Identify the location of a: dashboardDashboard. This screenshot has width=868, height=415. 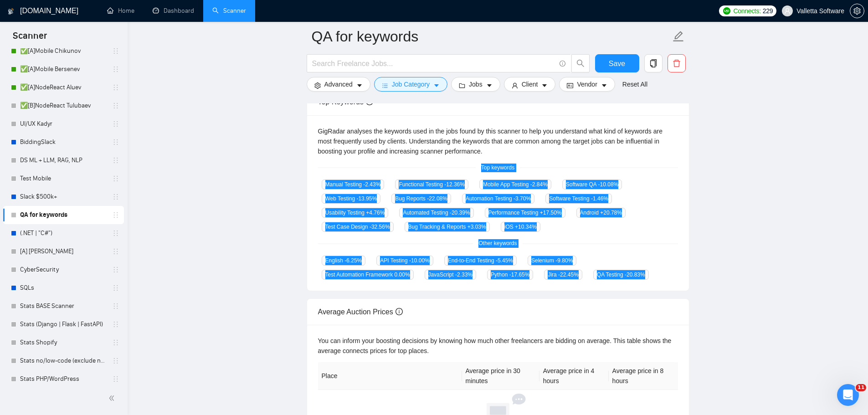
(173, 11).